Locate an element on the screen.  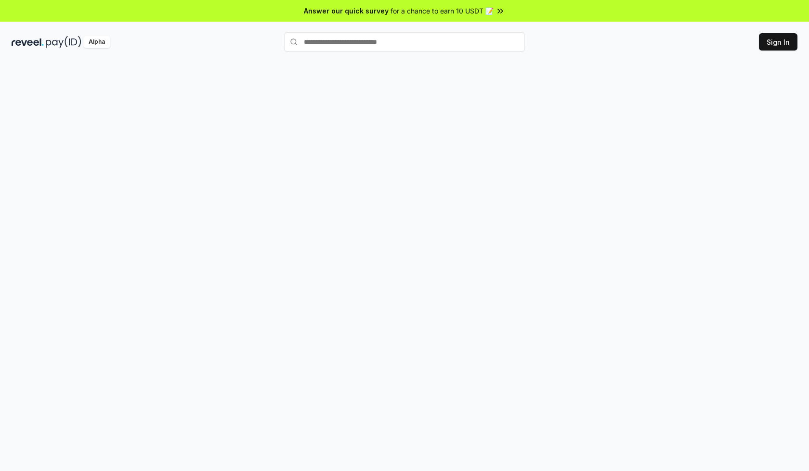
img: pay_id is located at coordinates (64, 42).